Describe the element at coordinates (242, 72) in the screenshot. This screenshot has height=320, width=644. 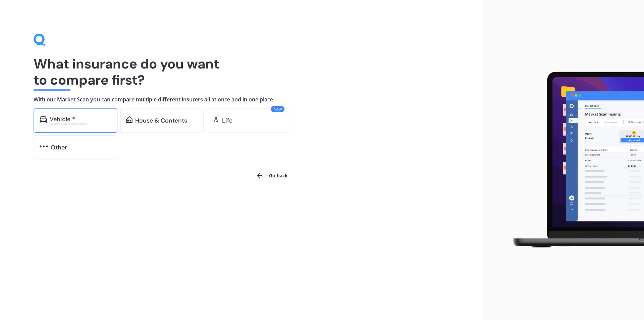
I see `h1: What insurance do you want to compare first?` at that location.